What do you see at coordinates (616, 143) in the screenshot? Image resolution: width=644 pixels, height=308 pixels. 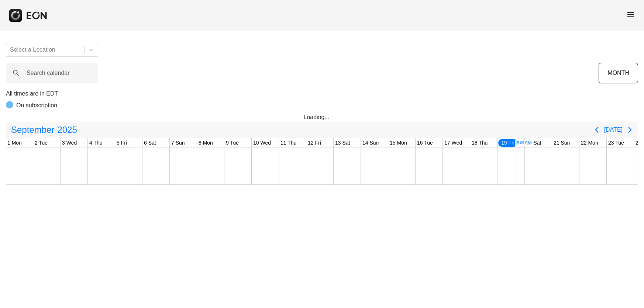 I see `div: 23 Tue` at bounding box center [616, 143].